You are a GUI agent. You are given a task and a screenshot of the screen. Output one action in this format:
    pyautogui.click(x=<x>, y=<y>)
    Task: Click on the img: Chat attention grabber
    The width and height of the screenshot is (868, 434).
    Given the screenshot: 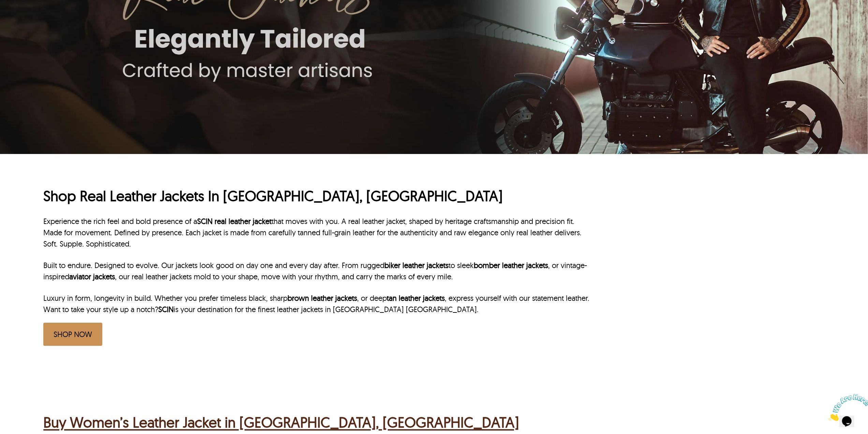 What is the action you would take?
    pyautogui.click(x=24, y=16)
    